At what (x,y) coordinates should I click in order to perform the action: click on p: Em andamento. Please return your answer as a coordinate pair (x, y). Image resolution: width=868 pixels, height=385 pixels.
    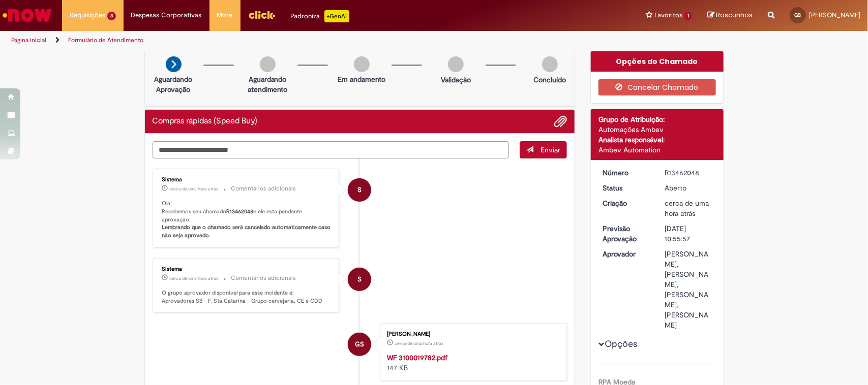
    Looking at the image, I should click on (361, 79).